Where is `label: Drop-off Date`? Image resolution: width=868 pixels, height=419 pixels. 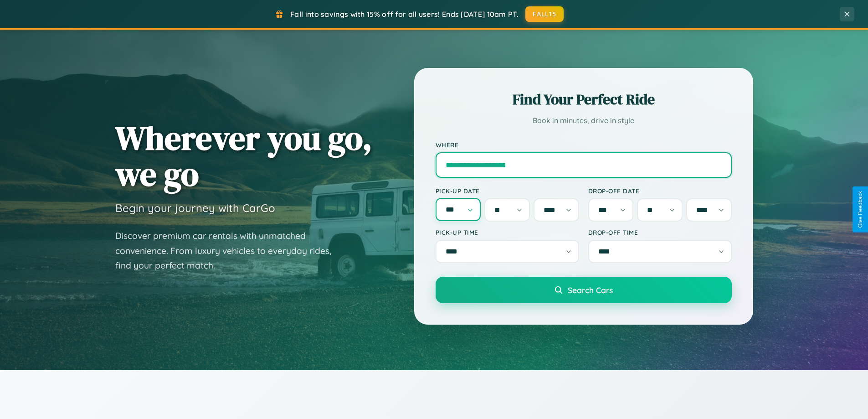
label: Drop-off Date is located at coordinates (660, 190).